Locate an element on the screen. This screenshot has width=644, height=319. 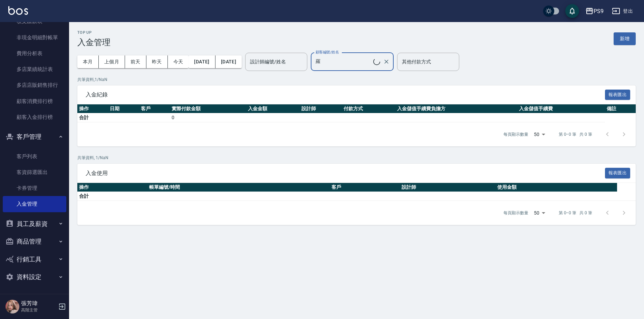
button: 資料設定 is located at coordinates (34, 277).